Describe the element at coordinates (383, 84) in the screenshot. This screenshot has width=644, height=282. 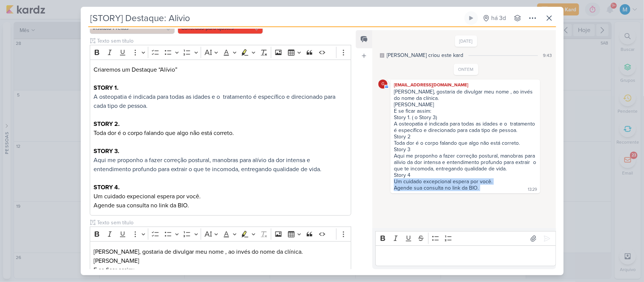
I see `div: giselyrlfreitas@gmail.com` at that location.